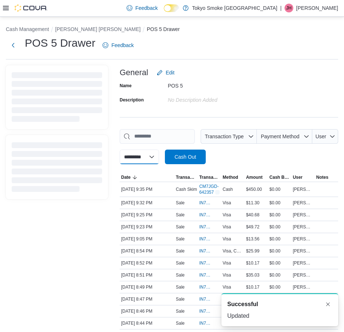 The height and width of the screenshot is (332, 344). Describe the element at coordinates (218, 192) in the screenshot. I see `svg: External link` at that location.